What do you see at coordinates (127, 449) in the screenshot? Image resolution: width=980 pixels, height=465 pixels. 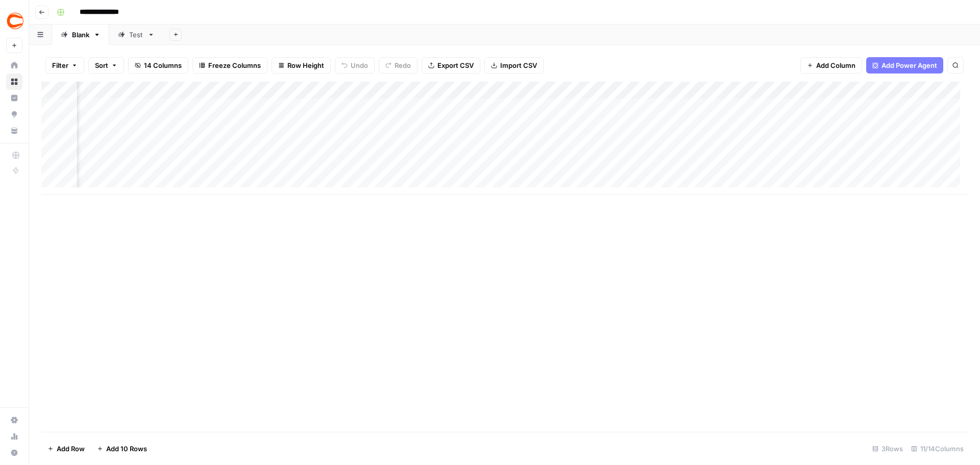 I see `span: Add 10 Rows` at bounding box center [127, 449].